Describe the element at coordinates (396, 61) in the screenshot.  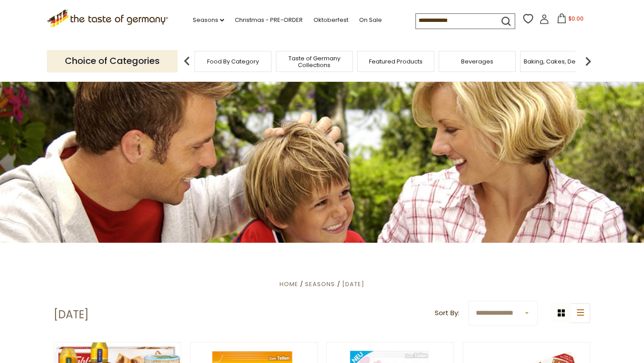
I see `span: Featured Products` at that location.